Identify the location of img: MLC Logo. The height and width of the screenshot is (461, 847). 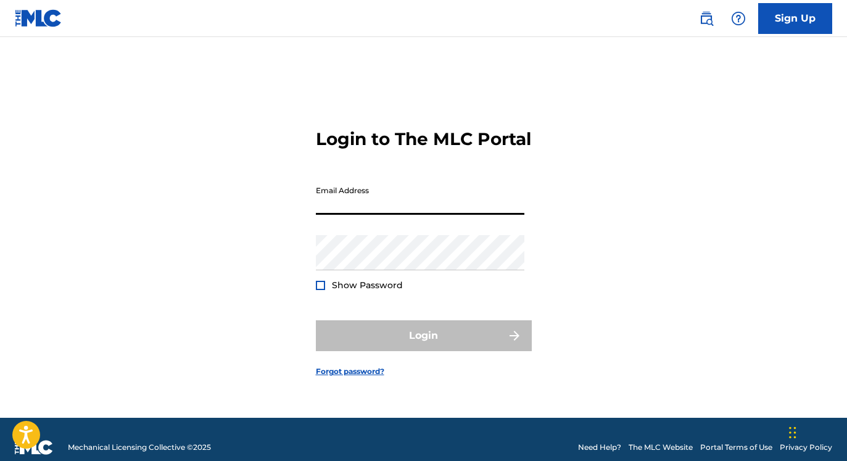
(38, 18).